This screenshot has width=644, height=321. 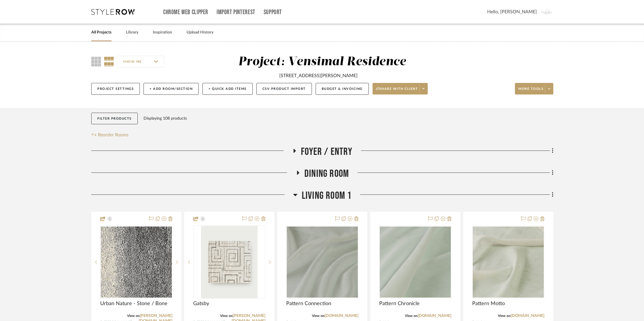 I want to click on a: Support, so click(x=273, y=12).